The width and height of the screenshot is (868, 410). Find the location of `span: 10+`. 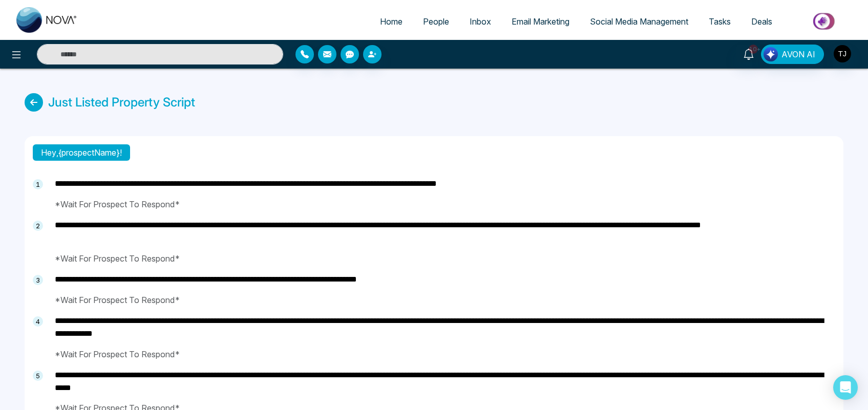

span: 10+ is located at coordinates (753, 49).